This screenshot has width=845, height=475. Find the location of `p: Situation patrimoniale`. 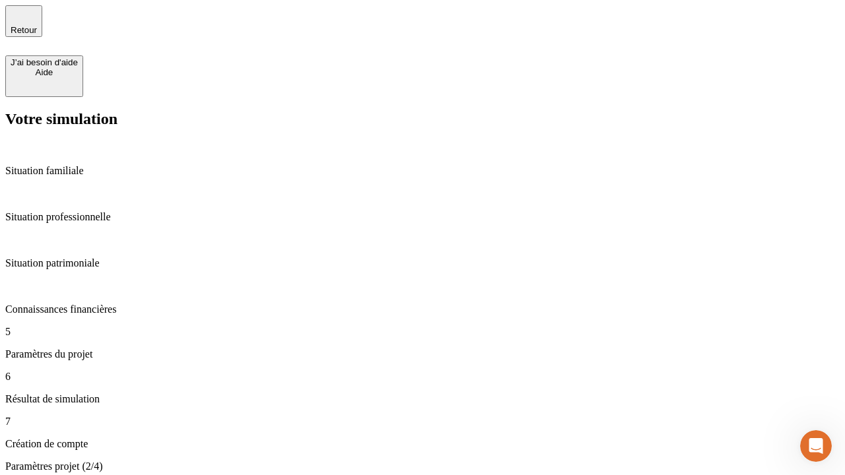

p: Situation patrimoniale is located at coordinates (422, 263).